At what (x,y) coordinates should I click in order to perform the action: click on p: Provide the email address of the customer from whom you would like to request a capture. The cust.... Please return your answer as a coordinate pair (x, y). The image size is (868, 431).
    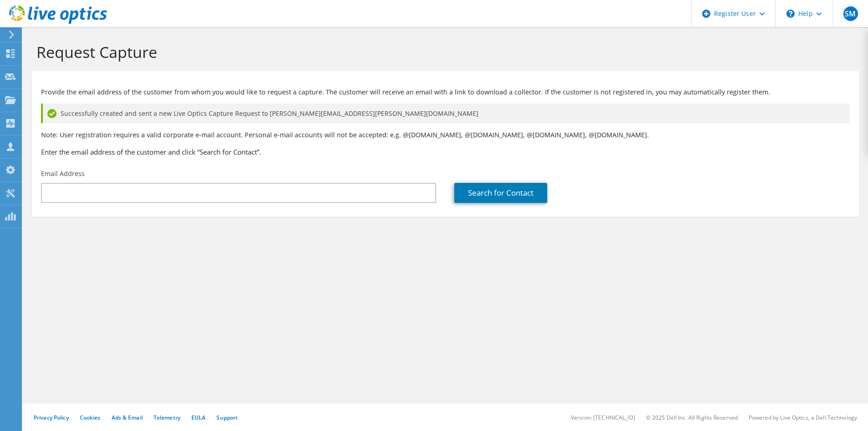
    Looking at the image, I should click on (445, 92).